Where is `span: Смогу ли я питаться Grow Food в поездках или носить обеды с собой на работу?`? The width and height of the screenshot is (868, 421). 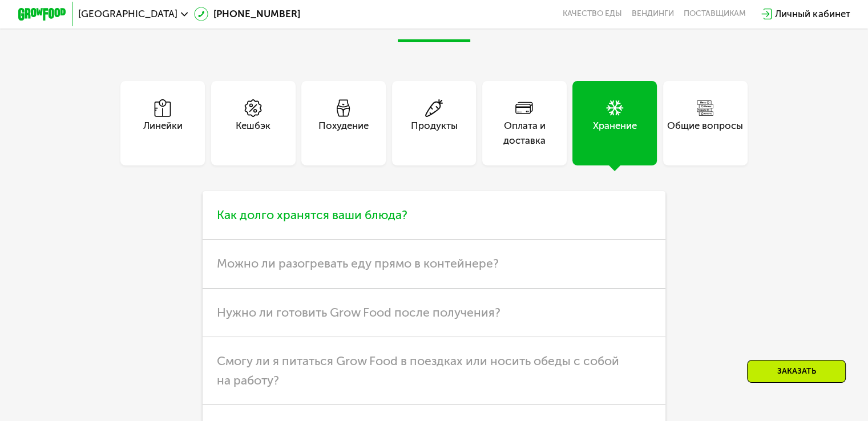 span: Смогу ли я питаться Grow Food в поездках или носить обеды с собой на работу? is located at coordinates (418, 370).